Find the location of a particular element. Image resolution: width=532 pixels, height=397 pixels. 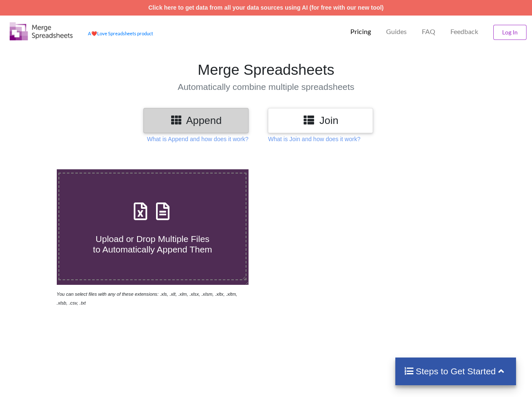

a: AheartLove Spreadsheets product is located at coordinates (120, 33).